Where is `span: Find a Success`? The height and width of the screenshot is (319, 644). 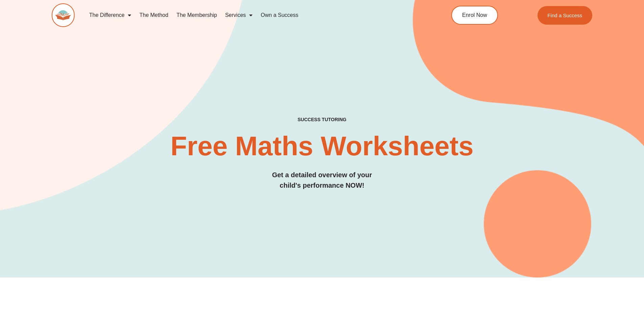
span: Find a Success is located at coordinates (565, 15).